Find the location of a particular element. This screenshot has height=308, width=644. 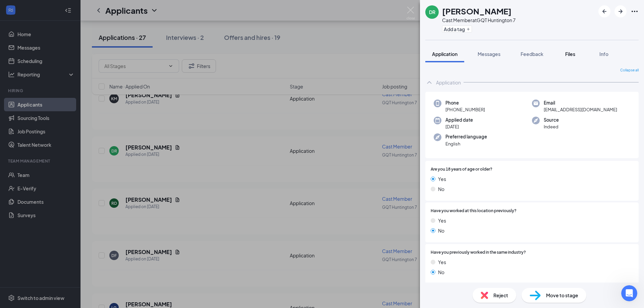

button: ArrowRight is located at coordinates (620, 12).